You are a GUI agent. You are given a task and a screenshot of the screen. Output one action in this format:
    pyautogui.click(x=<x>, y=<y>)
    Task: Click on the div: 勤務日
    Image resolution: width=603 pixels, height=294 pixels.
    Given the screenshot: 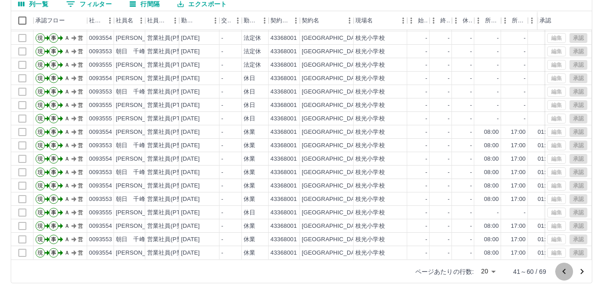 What is the action you would take?
    pyautogui.click(x=189, y=21)
    